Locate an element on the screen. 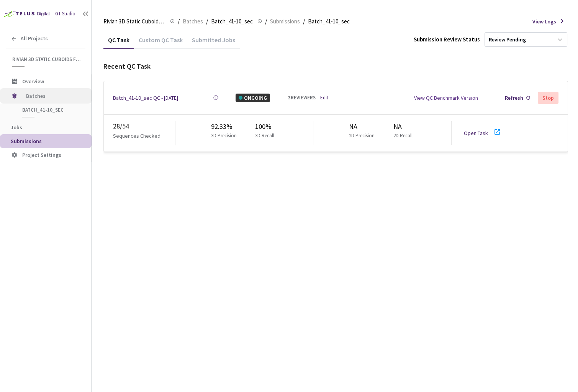  div: Review Pending is located at coordinates (507, 40).